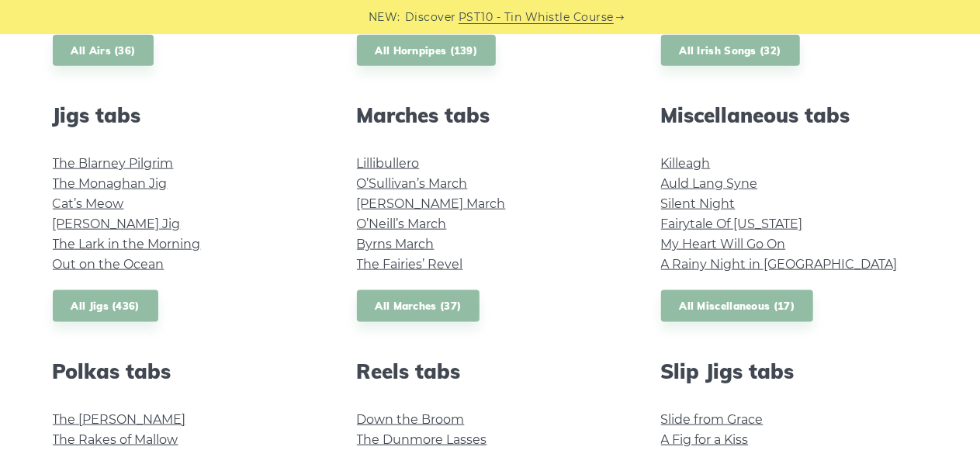  I want to click on a: The Blarney Pilgrim, so click(113, 163).